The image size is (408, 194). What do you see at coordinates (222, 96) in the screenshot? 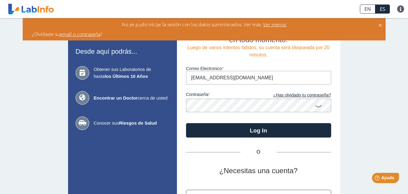
I see `label: contraseña` at bounding box center [222, 96].